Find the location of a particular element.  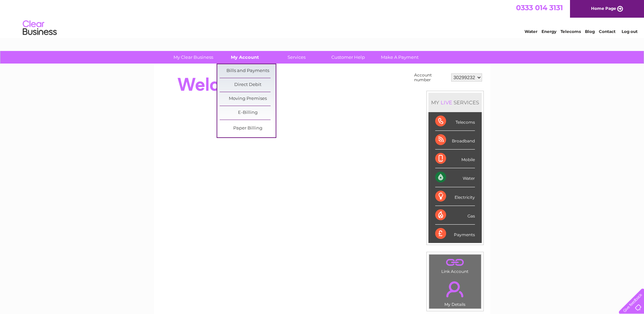

img: logo.png is located at coordinates (40, 28).